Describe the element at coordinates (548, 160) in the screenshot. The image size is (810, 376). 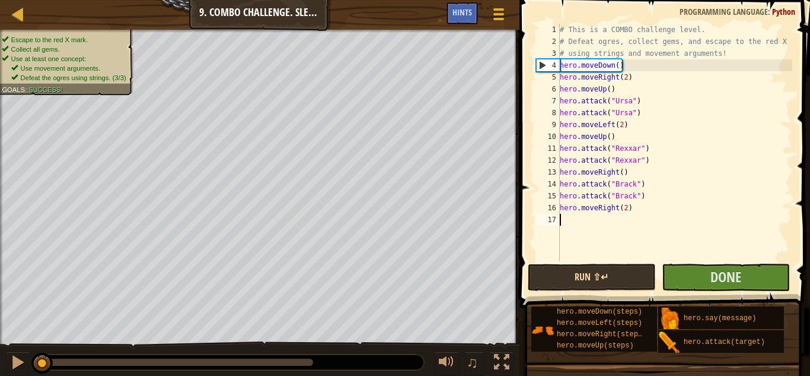
I see `div: 12` at that location.